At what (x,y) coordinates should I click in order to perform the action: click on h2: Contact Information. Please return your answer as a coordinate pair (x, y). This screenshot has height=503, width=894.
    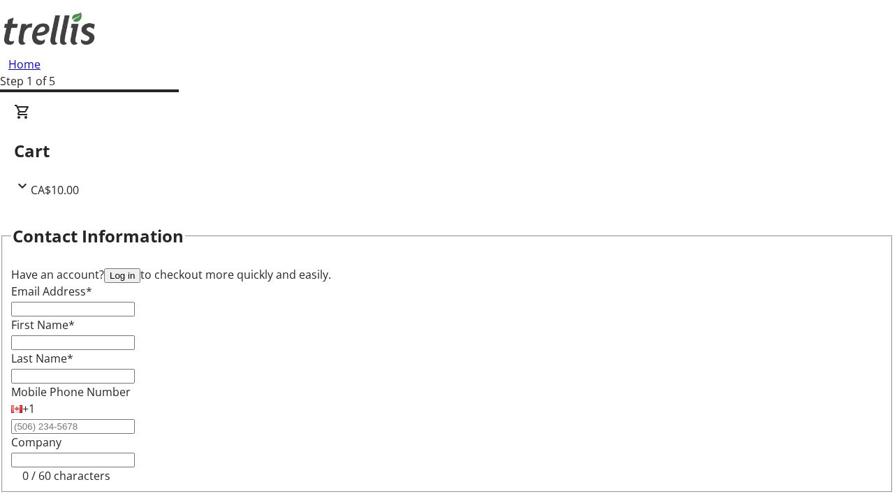
    Looking at the image, I should click on (98, 236).